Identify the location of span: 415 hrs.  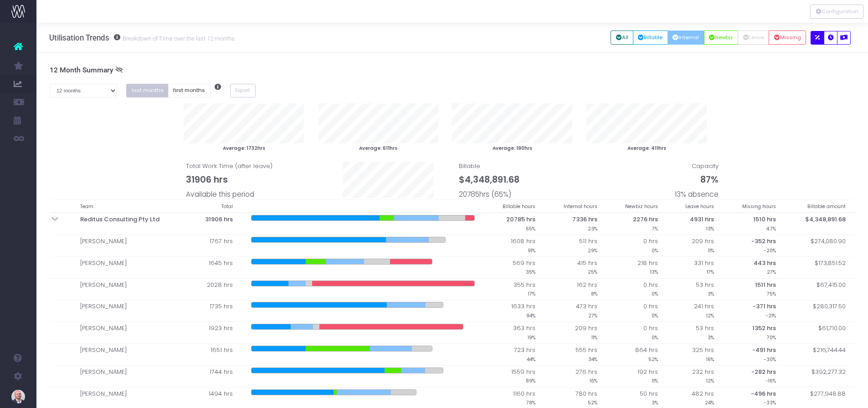
(587, 263).